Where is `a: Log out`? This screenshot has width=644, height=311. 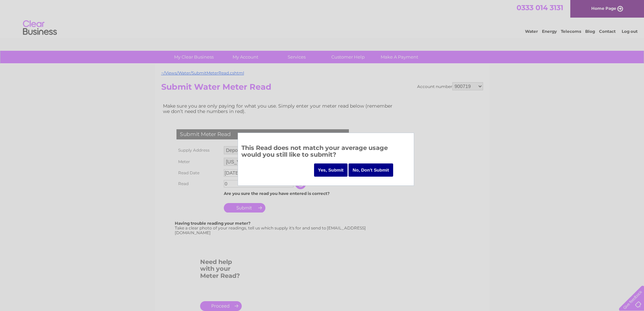 a: Log out is located at coordinates (629, 31).